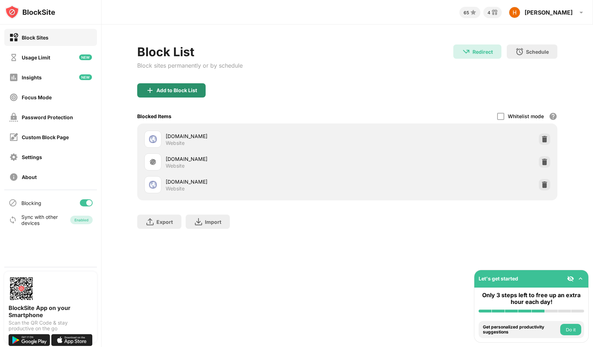  Describe the element at coordinates (14, 97) in the screenshot. I see `img: focus-off.svg` at that location.